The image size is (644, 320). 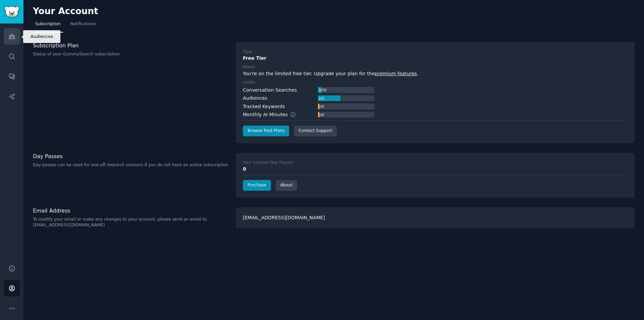 What do you see at coordinates (435, 74) in the screenshot?
I see `div: You're on the limited free tier. Upgrade your plan for the .` at bounding box center [435, 74].